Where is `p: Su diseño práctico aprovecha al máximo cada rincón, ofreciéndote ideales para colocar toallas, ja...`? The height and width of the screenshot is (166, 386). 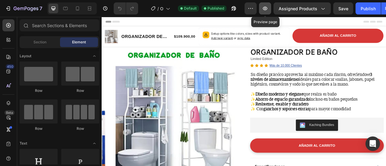
p: Su diseño práctico aprovecha al máximo cada rincón, ofreciéndote ideales para colocar toallas, ja... is located at coordinates (274, 80).